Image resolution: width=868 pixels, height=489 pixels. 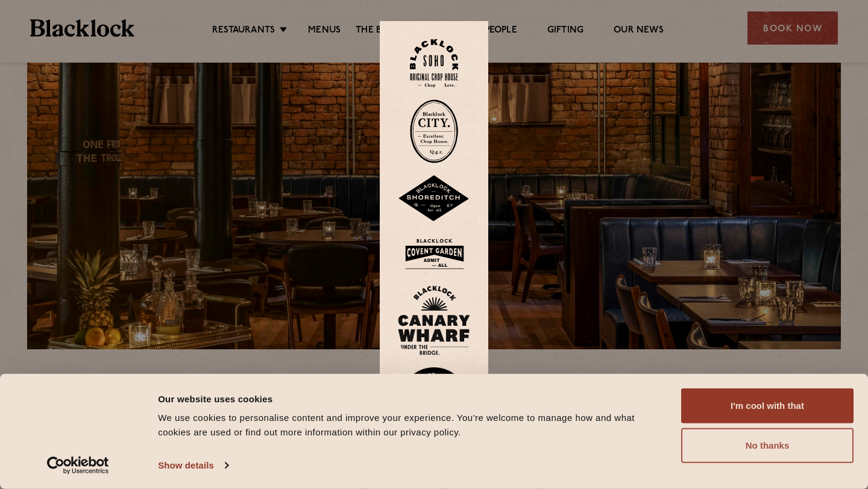 I want to click on img: BL_Manchester_Logo-bleed.png, so click(x=434, y=409).